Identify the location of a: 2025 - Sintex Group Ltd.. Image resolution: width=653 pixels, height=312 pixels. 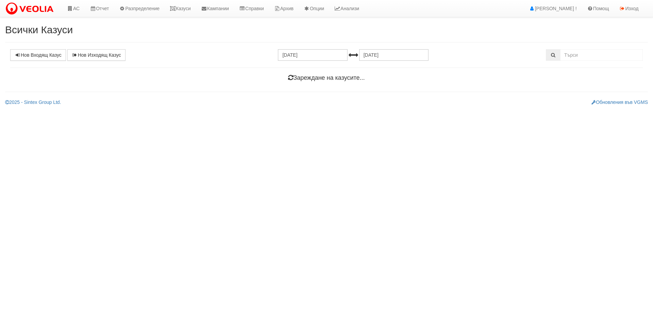
(33, 102).